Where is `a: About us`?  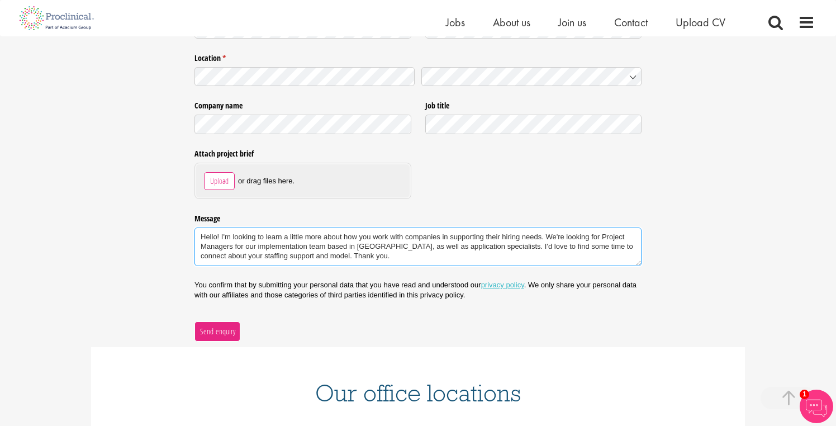 a: About us is located at coordinates (512, 22).